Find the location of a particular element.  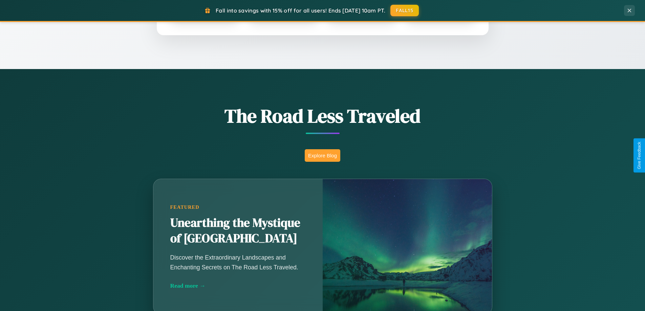

div: Featured is located at coordinates (238, 207).